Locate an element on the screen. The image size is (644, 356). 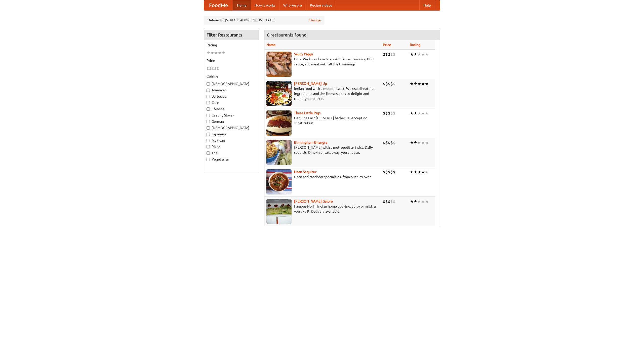
label: Czech / Slovak is located at coordinates (232, 115).